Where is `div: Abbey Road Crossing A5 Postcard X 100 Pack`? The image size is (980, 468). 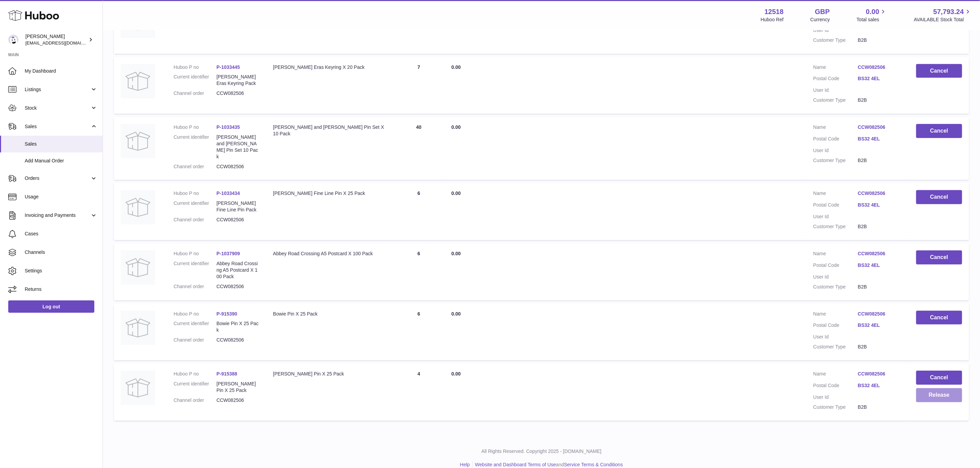
div: Abbey Road Crossing A5 Postcard X 100 Pack is located at coordinates (330, 254).